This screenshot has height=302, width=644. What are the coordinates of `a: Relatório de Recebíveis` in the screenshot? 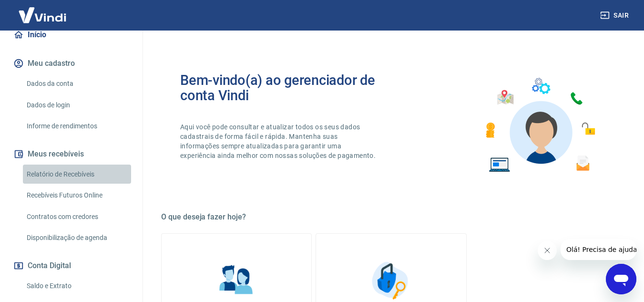 It's located at (77, 174).